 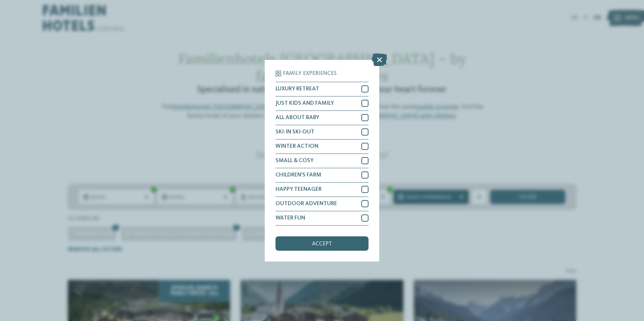 What do you see at coordinates (297, 146) in the screenshot?
I see `span: WINTER ACTION` at bounding box center [297, 146].